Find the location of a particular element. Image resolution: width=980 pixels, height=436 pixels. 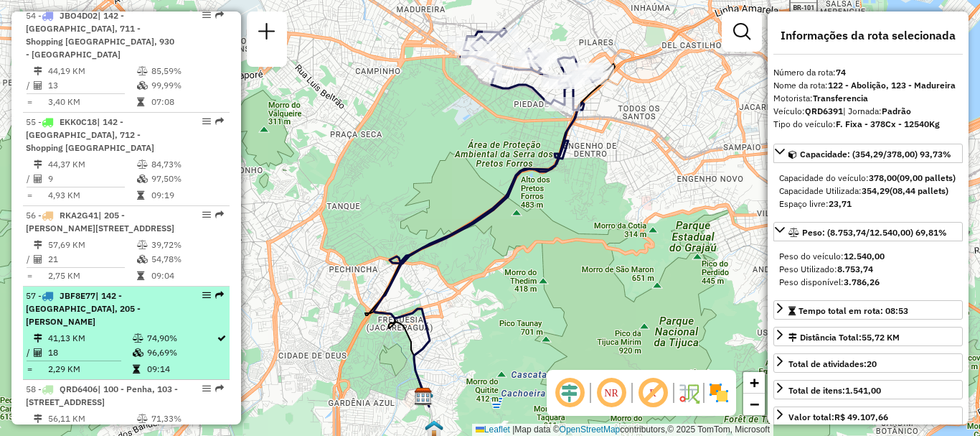

span: 55,72 KM is located at coordinates (880, 337).